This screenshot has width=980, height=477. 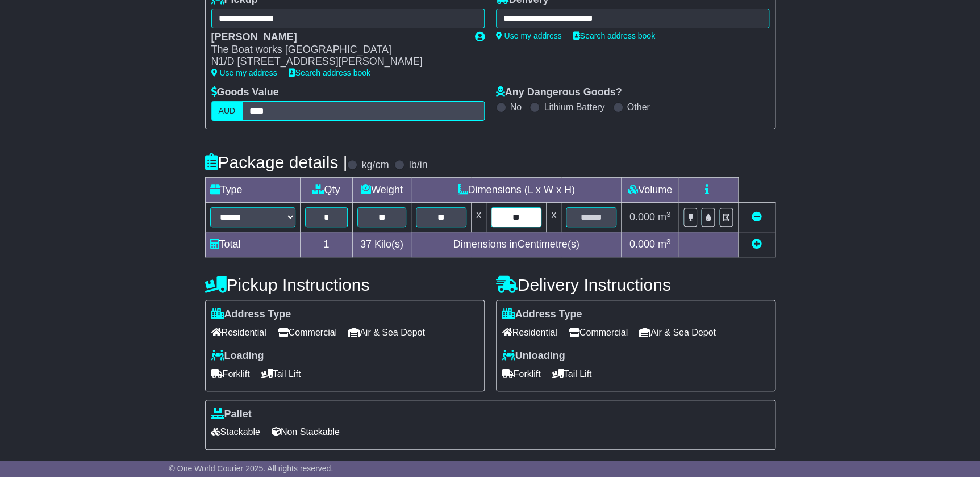 I want to click on td: Kilo(s), so click(x=381, y=245).